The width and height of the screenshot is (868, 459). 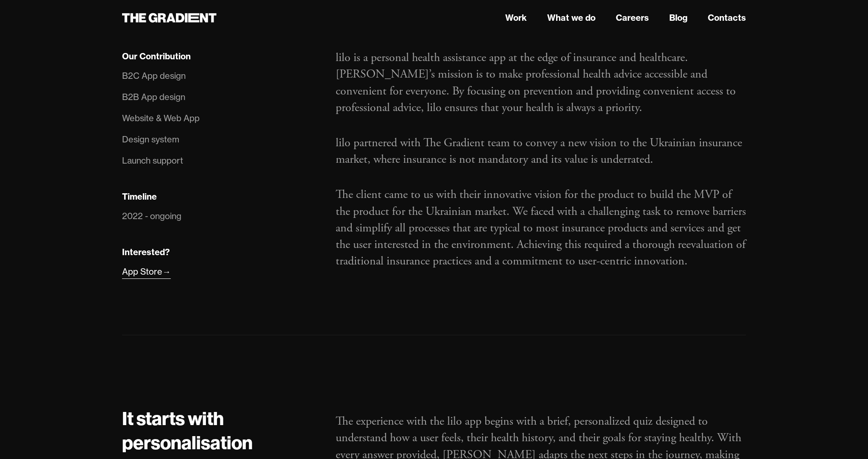 What do you see at coordinates (154, 76) in the screenshot?
I see `div: B2C App design` at bounding box center [154, 76].